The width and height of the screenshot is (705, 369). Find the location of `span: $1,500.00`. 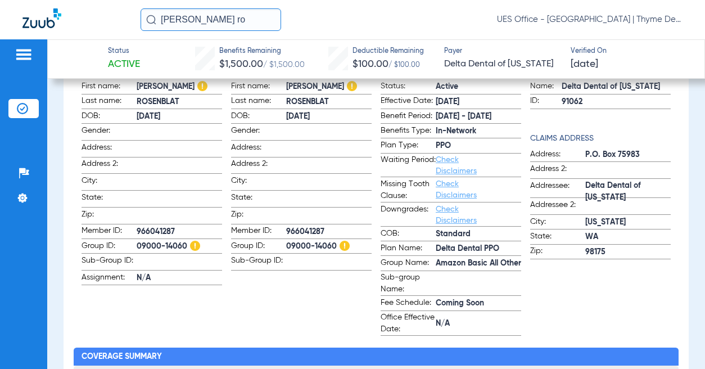

span: $1,500.00 is located at coordinates (241, 64).